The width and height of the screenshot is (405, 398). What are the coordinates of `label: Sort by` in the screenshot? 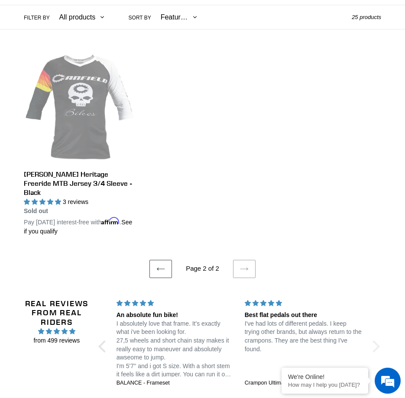 It's located at (140, 18).